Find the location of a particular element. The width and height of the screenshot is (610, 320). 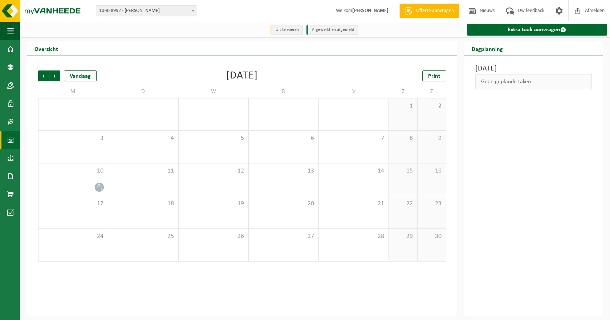

span: 23 is located at coordinates (432, 204).